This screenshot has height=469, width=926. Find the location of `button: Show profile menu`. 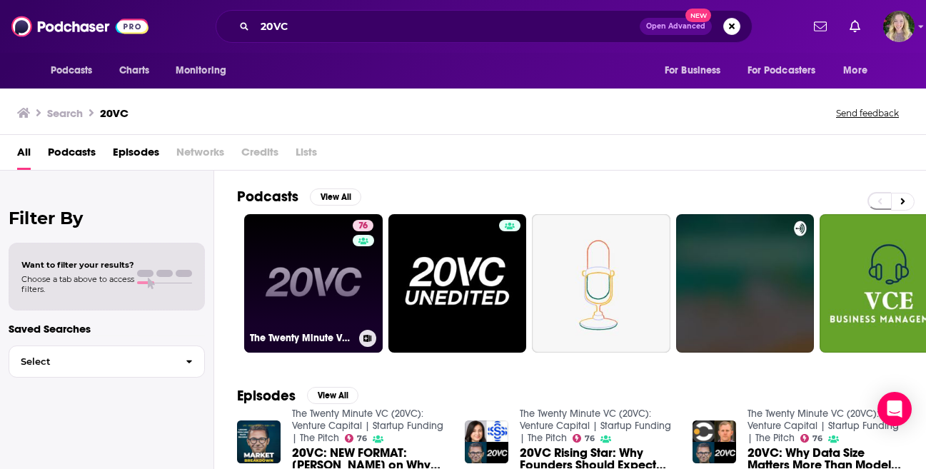

button: Show profile menu is located at coordinates (898, 26).